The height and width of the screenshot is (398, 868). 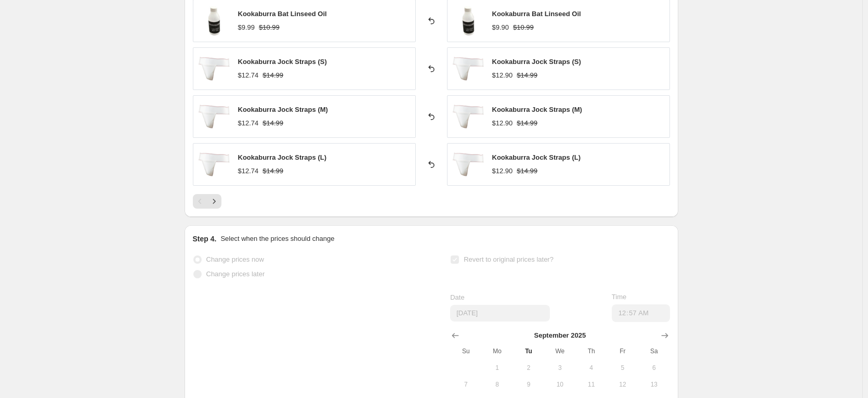 What do you see at coordinates (623, 368) in the screenshot?
I see `span: 5` at bounding box center [623, 368].